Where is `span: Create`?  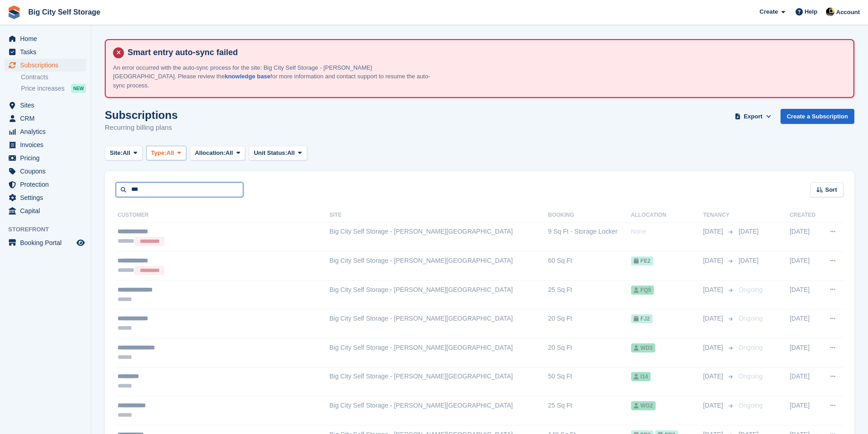
span: Create is located at coordinates (769, 12).